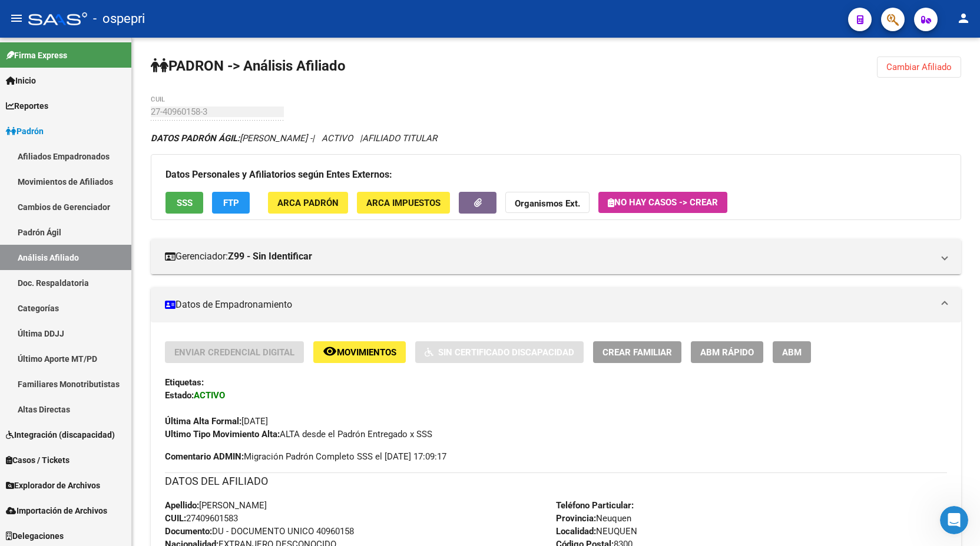 This screenshot has width=980, height=546. What do you see at coordinates (919, 67) in the screenshot?
I see `button: Cambiar Afiliado` at bounding box center [919, 67].